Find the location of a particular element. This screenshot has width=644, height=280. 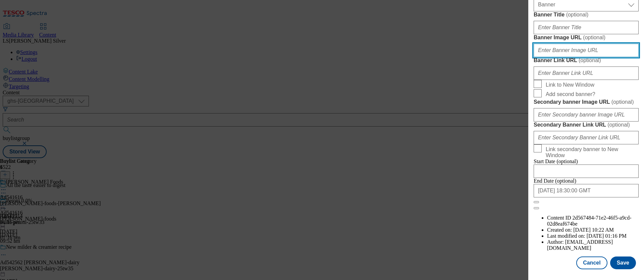

label: Secondary banner Image URL is located at coordinates (586, 102).